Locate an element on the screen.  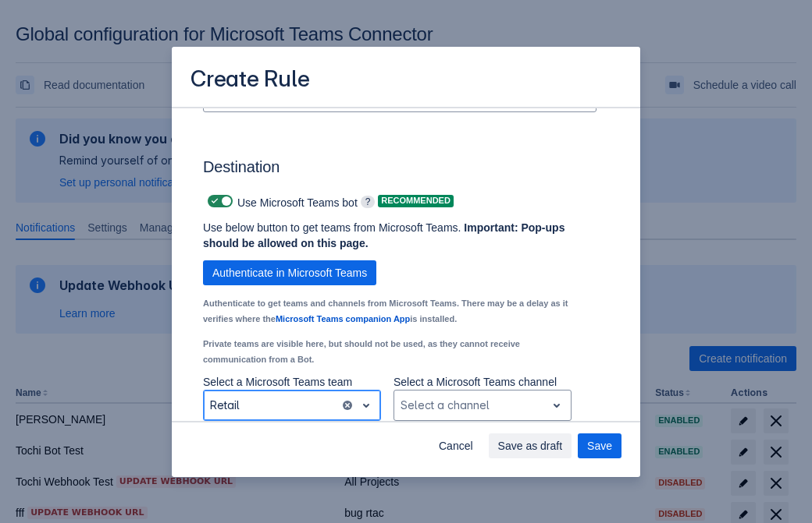
a: Microsoft Teams companion App is located at coordinates (342, 319).